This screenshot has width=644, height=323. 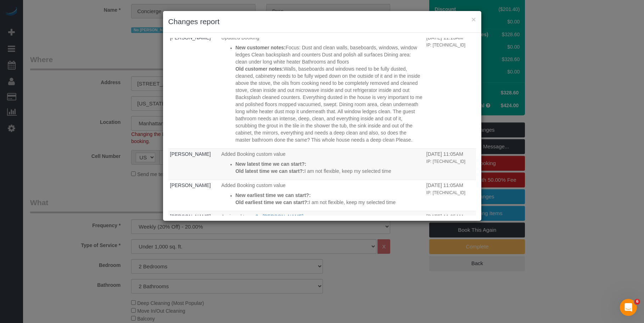 What do you see at coordinates (261, 48) in the screenshot?
I see `strong: New customer notes:` at bounding box center [261, 48].